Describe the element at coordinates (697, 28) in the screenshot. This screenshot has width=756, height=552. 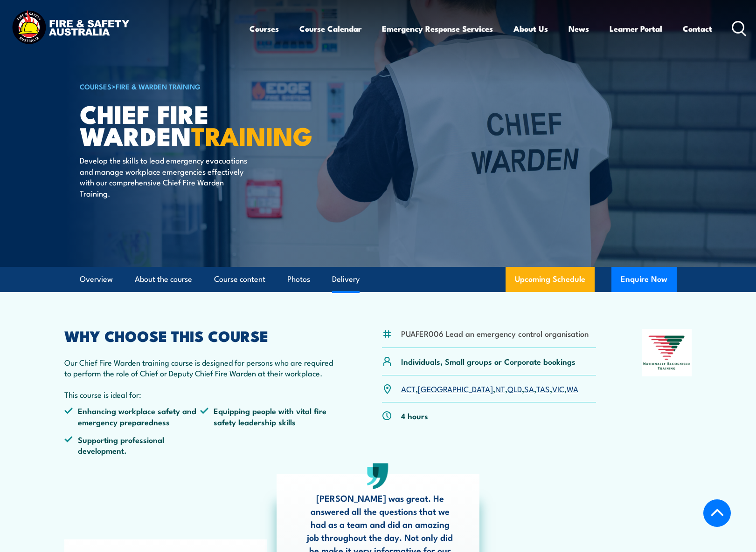
I see `a: Contact` at that location.